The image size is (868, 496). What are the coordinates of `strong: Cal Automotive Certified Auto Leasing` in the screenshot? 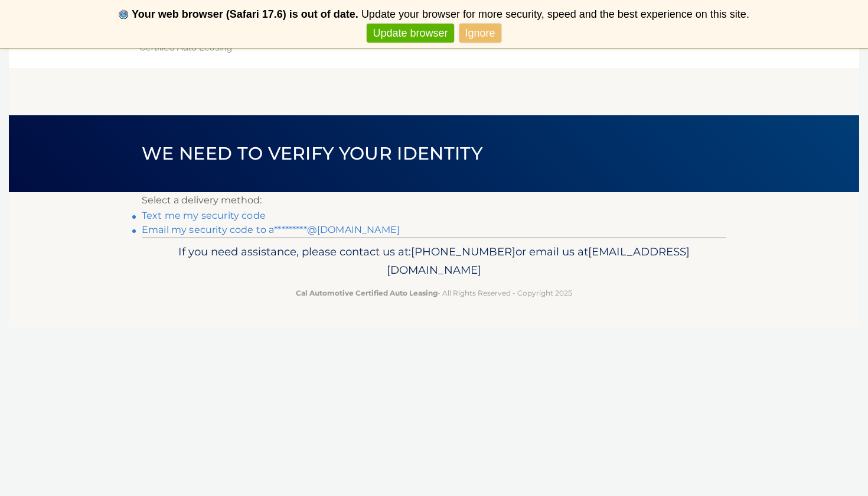 It's located at (366, 292).